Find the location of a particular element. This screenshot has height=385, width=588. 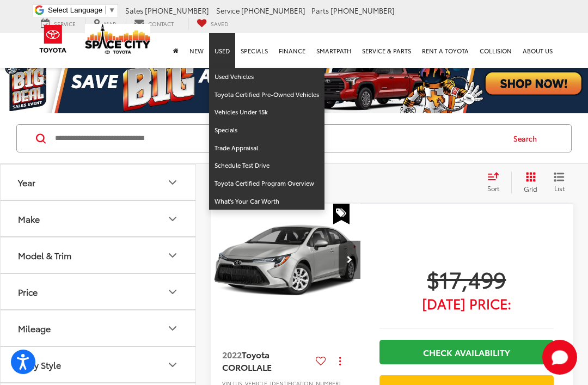

button: Model & TrimModel & Trim is located at coordinates (99, 255).